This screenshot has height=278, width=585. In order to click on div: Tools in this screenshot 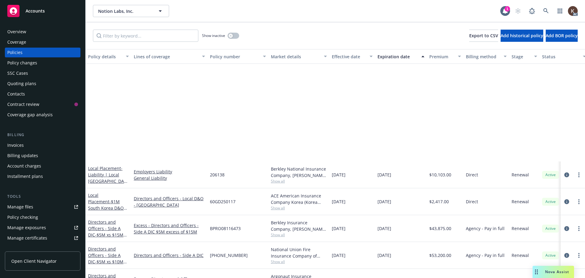, I will do `click(43, 196)`.